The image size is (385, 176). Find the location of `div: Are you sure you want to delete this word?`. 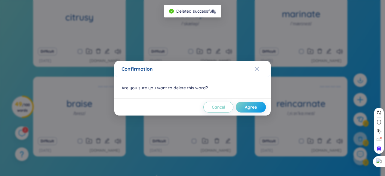

div: Are you sure you want to delete this word? is located at coordinates (192, 88).